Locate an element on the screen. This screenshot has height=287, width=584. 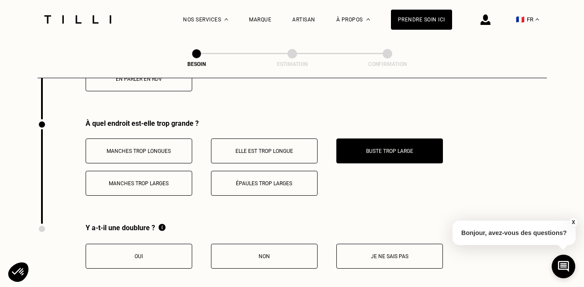
button: Manches trop larges is located at coordinates (139, 183).